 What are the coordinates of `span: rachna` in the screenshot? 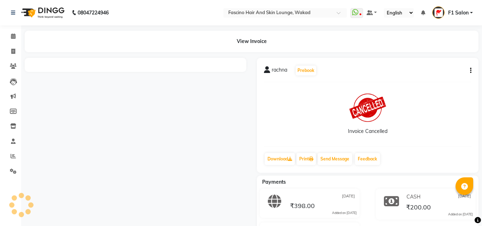 It's located at (279, 71).